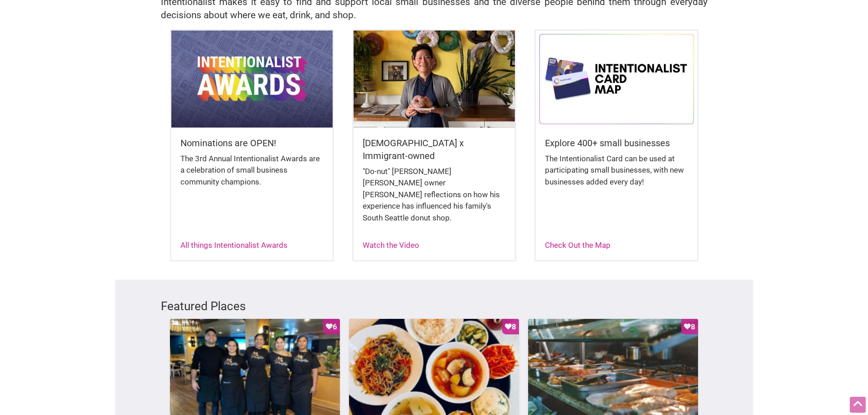  Describe the element at coordinates (434, 306) in the screenshot. I see `h3: Featured Places` at that location.